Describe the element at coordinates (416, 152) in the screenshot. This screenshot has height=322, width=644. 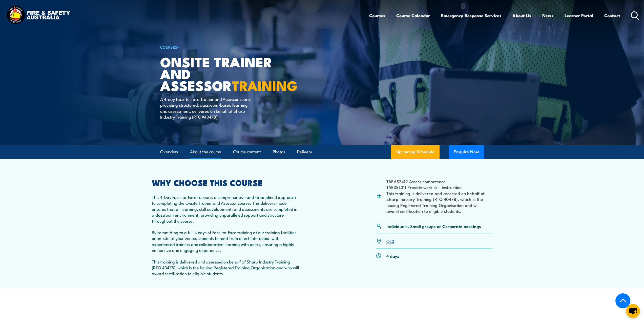
I see `a: Upcoming Schedule` at that location.